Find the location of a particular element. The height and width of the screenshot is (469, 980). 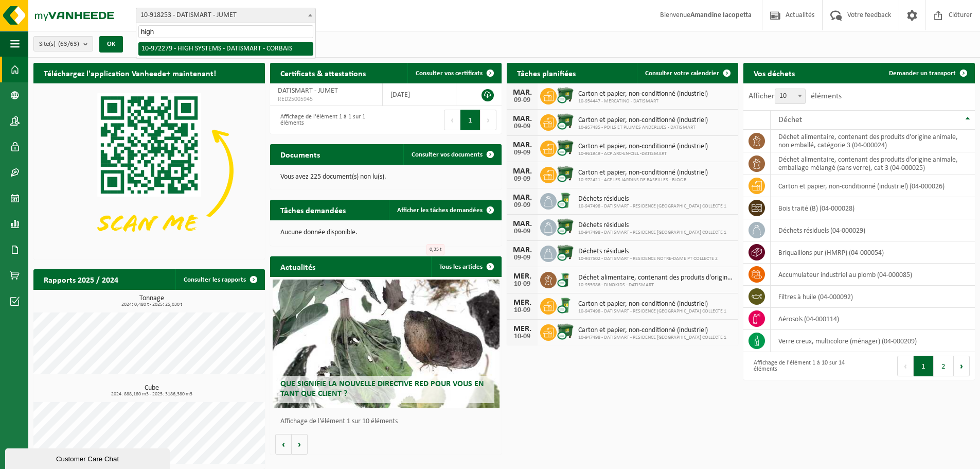

a: Consulter vos certificats is located at coordinates (454, 73).